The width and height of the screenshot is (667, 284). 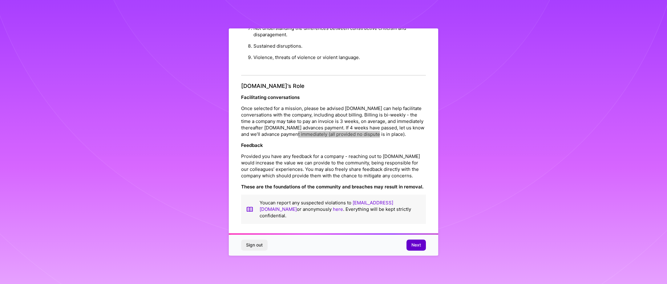 What do you see at coordinates (338, 210) in the screenshot?
I see `a: here` at bounding box center [338, 210].